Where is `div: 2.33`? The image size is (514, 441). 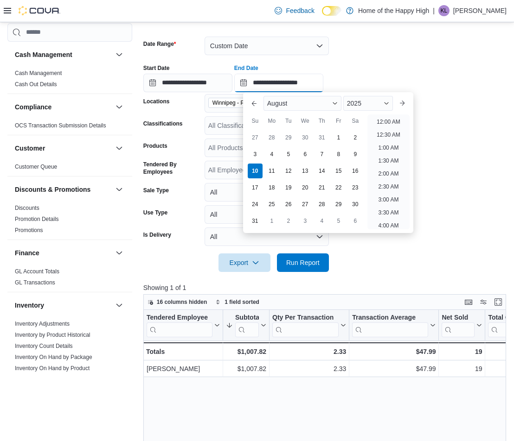
div: 2.33 is located at coordinates (309, 369).